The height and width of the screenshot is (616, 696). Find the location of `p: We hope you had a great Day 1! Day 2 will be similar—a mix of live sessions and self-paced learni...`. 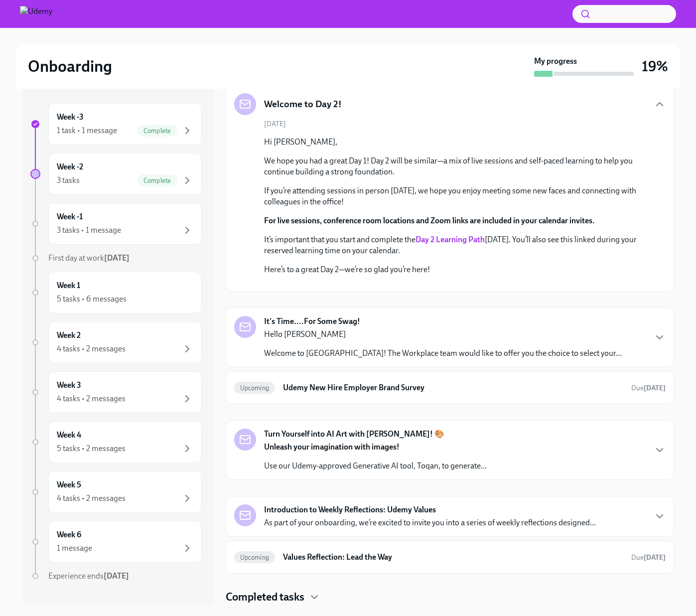

p: We hope you had a great Day 1! Day 2 will be similar—a mix of live sessions and self-paced learni... is located at coordinates (456, 166).